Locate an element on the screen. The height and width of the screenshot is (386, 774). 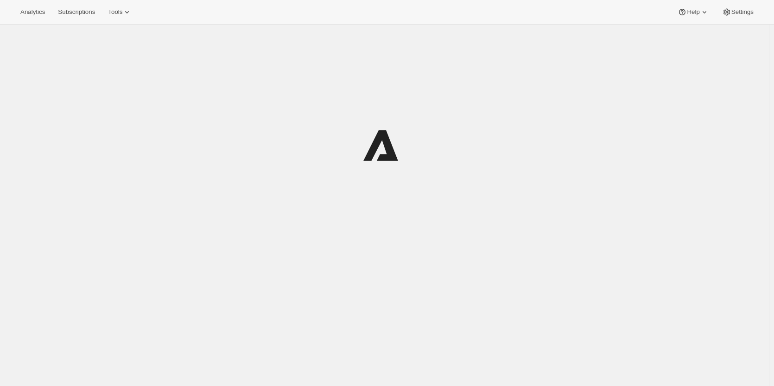
button: Settings is located at coordinates (738, 12).